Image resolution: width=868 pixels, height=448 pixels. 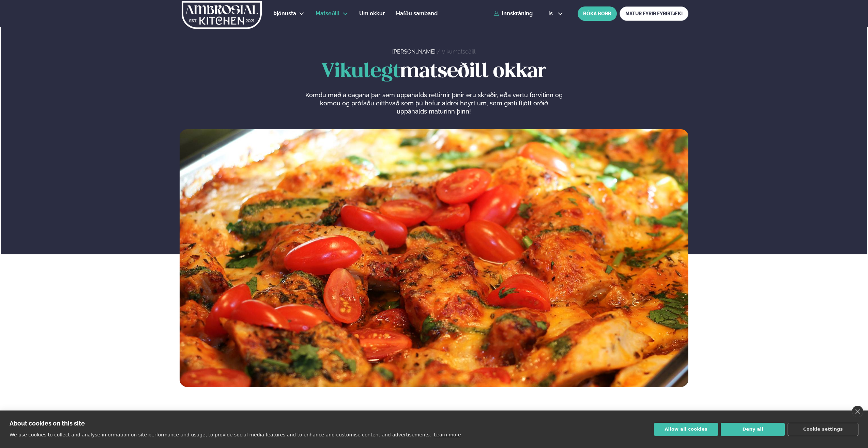 What do you see at coordinates (372, 14) in the screenshot?
I see `span: Um okkur` at bounding box center [372, 14].